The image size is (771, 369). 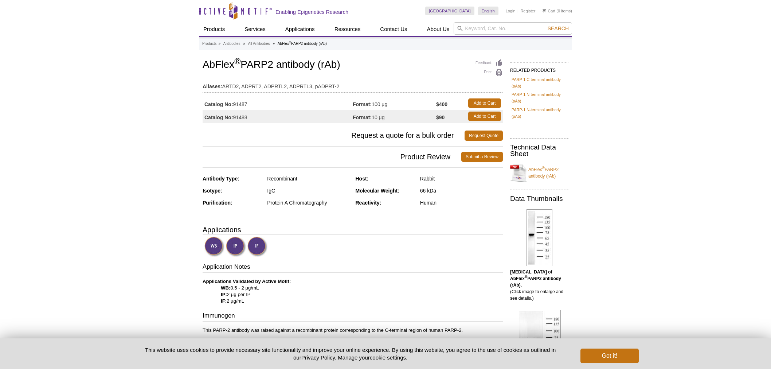 I want to click on a: English, so click(x=488, y=11).